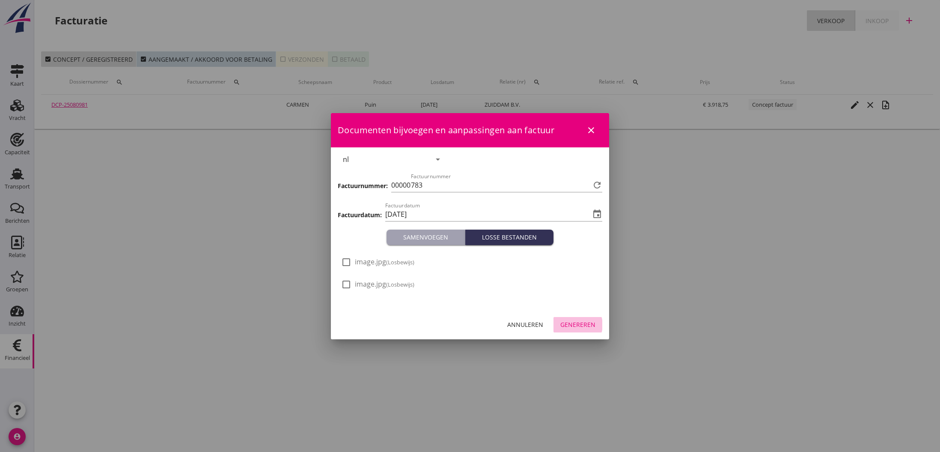  I want to click on h3: Factuurdatum:, so click(359, 214).